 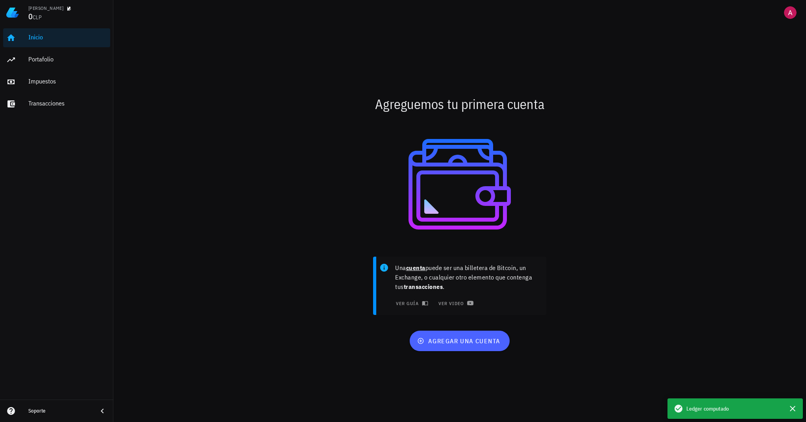 What do you see at coordinates (411, 303) in the screenshot?
I see `span: ver guía` at bounding box center [411, 303].